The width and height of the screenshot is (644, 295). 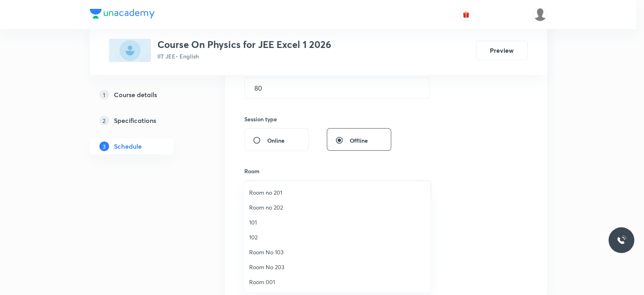 What do you see at coordinates (337, 282) in the screenshot?
I see `span: Room 001` at bounding box center [337, 282].